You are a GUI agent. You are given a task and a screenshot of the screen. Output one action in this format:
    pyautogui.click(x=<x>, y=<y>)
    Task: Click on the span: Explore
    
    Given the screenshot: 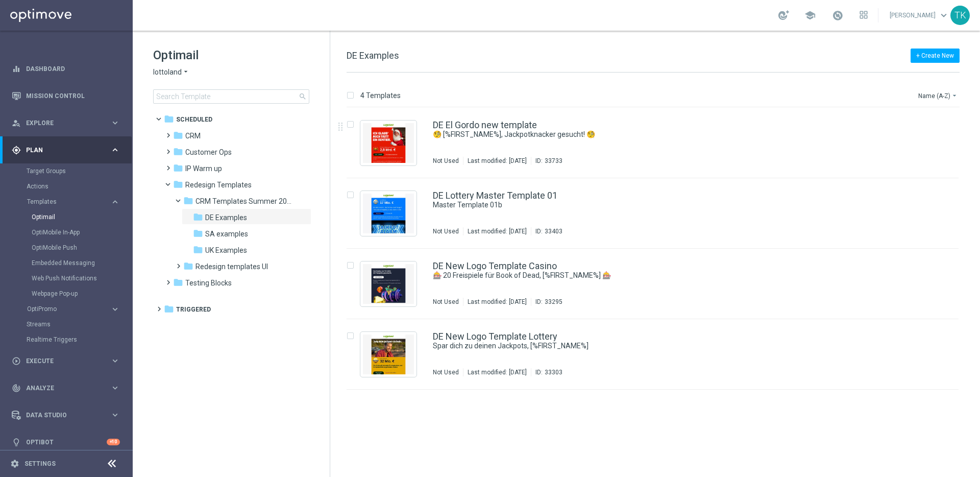 What is the action you would take?
    pyautogui.click(x=68, y=123)
    